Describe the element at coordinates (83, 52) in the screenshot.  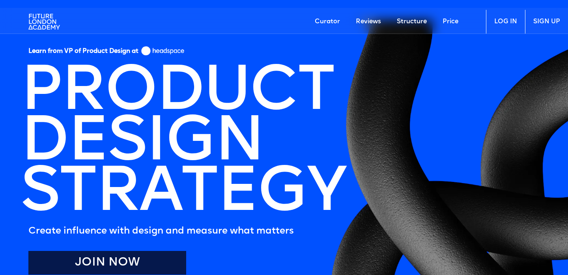
I see `h5: Learn from VP of Product Design at` at that location.